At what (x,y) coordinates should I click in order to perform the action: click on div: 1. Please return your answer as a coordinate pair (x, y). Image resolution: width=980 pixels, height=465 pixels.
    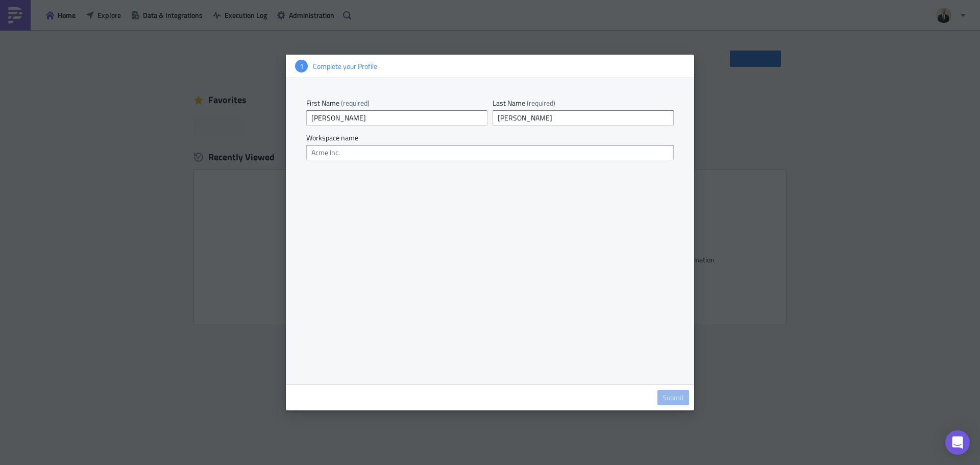
    Looking at the image, I should click on (301, 66).